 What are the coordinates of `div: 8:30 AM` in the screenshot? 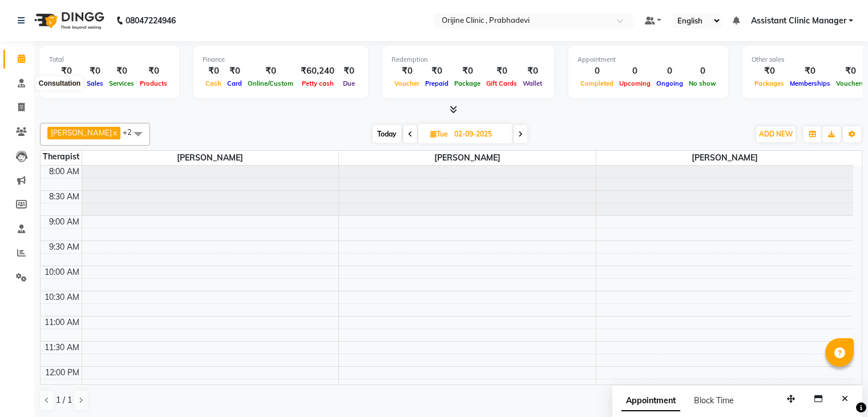 It's located at (64, 196).